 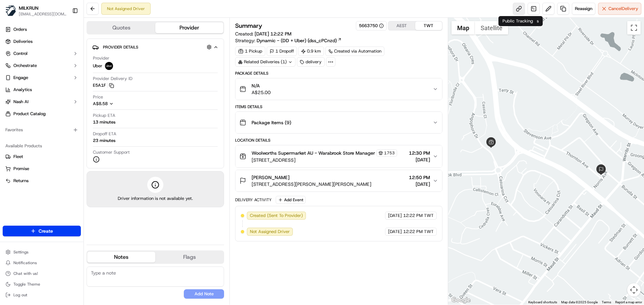 I want to click on a: Fleet, so click(x=42, y=156).